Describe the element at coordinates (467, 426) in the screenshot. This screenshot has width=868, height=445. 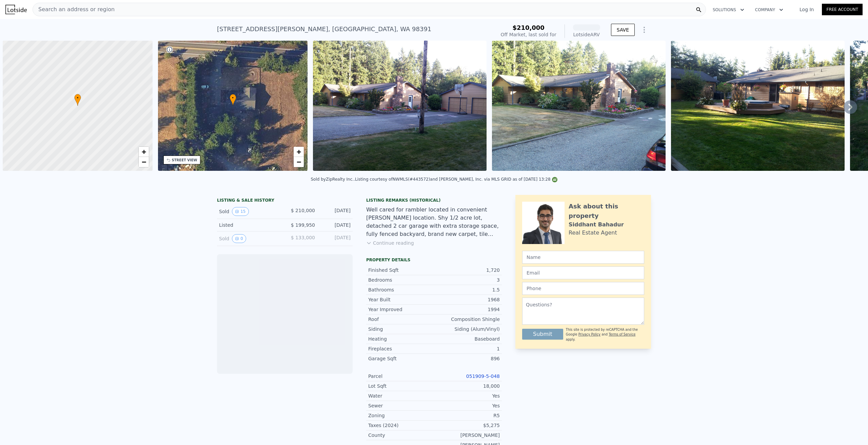
I see `div: $5,275` at that location.